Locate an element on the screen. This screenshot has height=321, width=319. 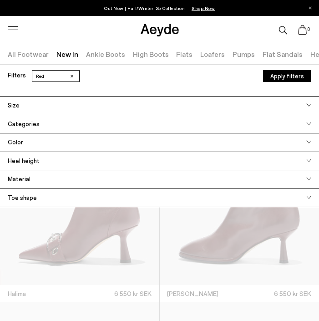
a: Flats is located at coordinates (184, 54).